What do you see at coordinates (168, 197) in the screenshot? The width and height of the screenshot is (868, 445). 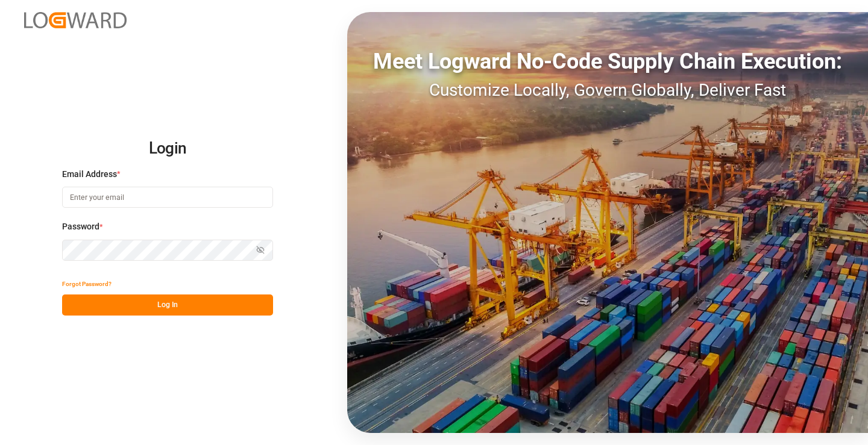 I see `input: Enter your email` at bounding box center [168, 197].